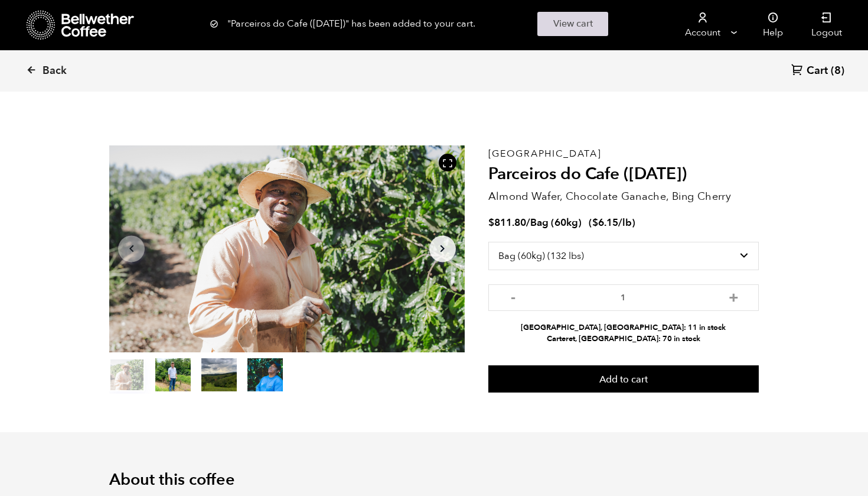 The width and height of the screenshot is (868, 496). I want to click on h2: About this coffee, so click(434, 480).